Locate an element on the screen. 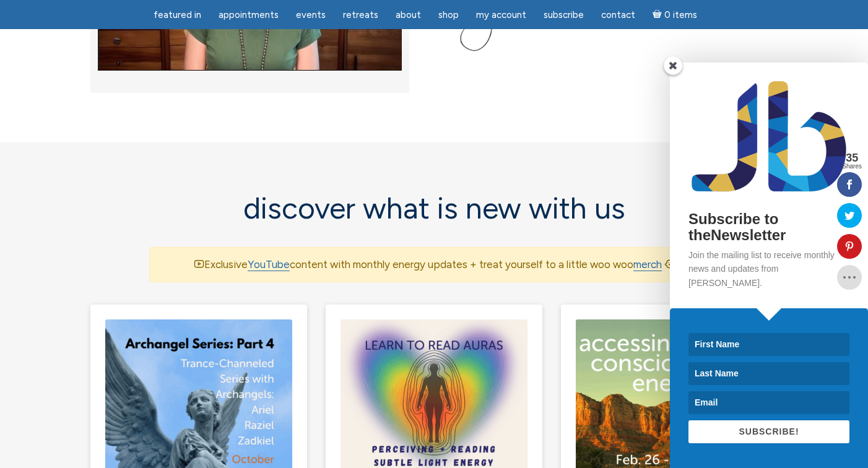 This screenshot has height=468, width=868. i: Cart is located at coordinates (658, 15).